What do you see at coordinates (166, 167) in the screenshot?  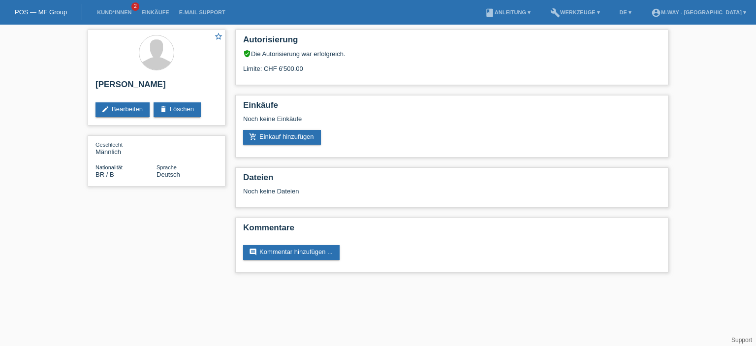 I see `span: Sprache` at bounding box center [166, 167].